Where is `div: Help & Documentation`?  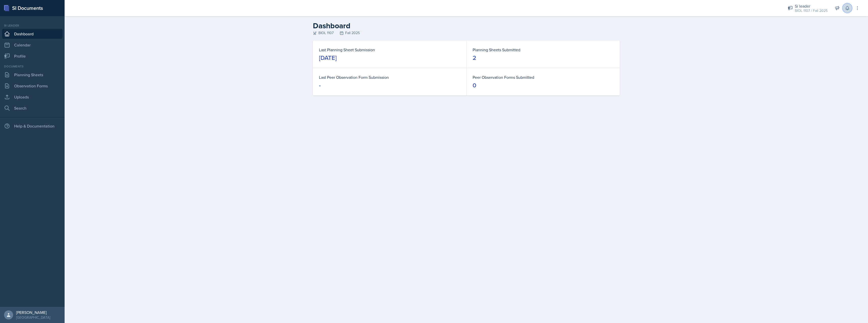 div: Help & Documentation is located at coordinates (32, 126).